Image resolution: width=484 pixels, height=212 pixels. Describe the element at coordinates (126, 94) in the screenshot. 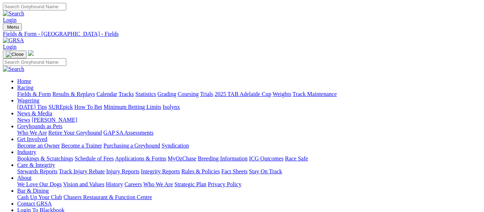

I see `a: Tracks` at that location.